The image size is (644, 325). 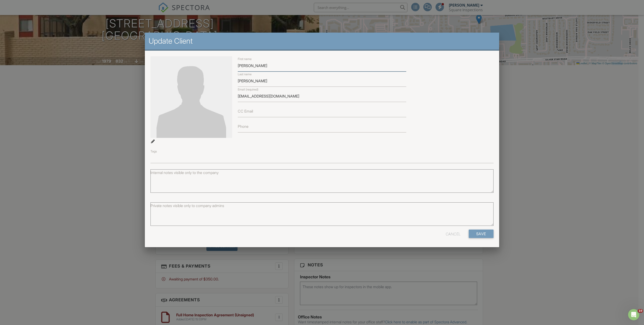 What do you see at coordinates (481, 234) in the screenshot?
I see `input: Save` at bounding box center [481, 234].